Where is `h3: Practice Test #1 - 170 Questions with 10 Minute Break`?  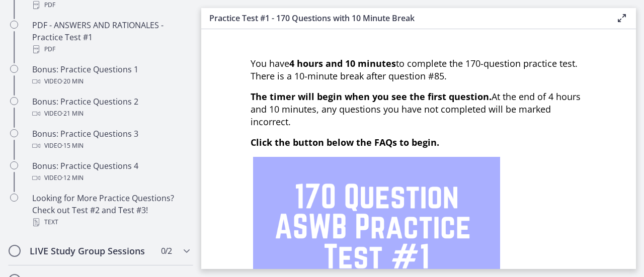 h3: Practice Test #1 - 170 Questions with 10 Minute Break is located at coordinates (405, 18).